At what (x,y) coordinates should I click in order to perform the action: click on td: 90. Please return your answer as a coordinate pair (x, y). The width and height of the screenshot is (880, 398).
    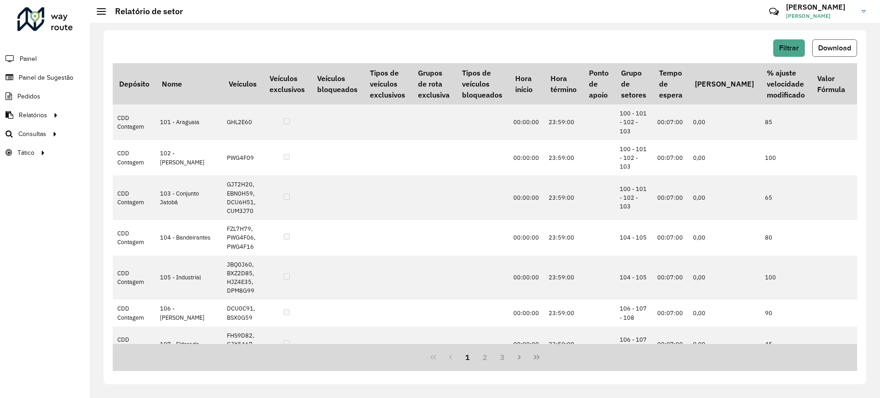
    Looking at the image, I should click on (786, 313).